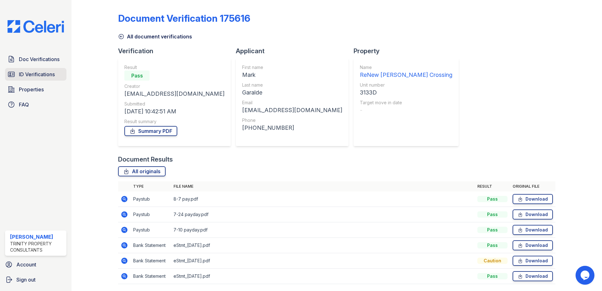 The image size is (602, 291). I want to click on div: Garalde, so click(292, 93).